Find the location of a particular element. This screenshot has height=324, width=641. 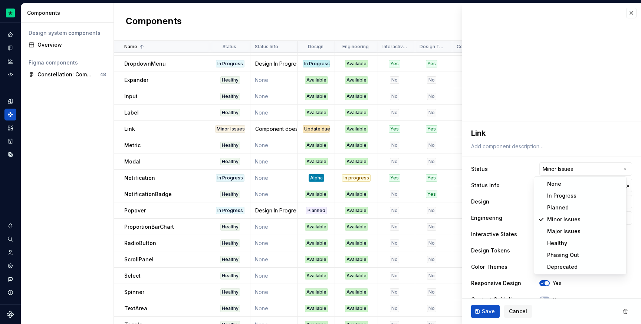

span: Planned is located at coordinates (558, 207).